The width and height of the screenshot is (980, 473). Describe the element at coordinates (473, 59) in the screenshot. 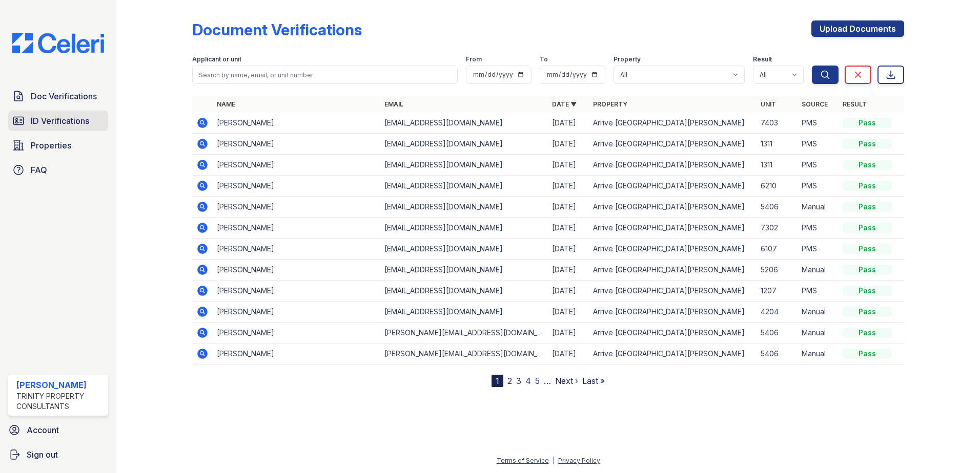

I see `label: From` at that location.